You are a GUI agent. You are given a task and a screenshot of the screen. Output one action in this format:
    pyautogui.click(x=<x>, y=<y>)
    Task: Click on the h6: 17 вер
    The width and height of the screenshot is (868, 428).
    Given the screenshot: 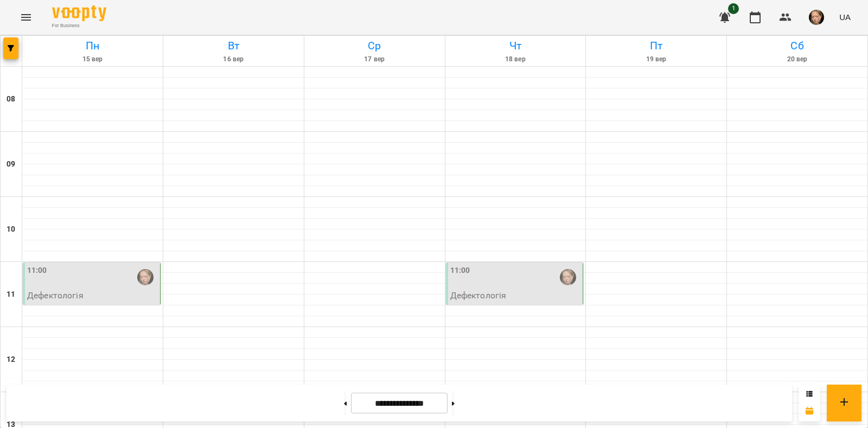 What is the action you would take?
    pyautogui.click(x=374, y=59)
    